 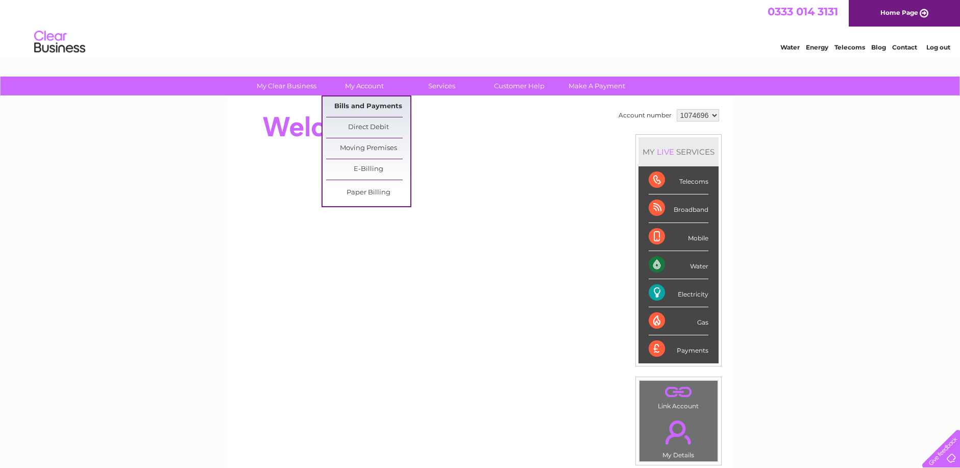 What do you see at coordinates (678, 293) in the screenshot?
I see `div: Electricity` at bounding box center [678, 293].